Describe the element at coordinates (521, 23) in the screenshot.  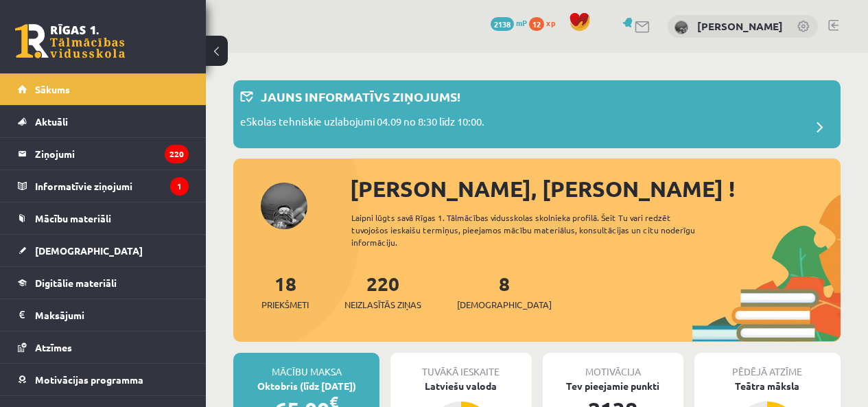
I see `span: mP` at that location.